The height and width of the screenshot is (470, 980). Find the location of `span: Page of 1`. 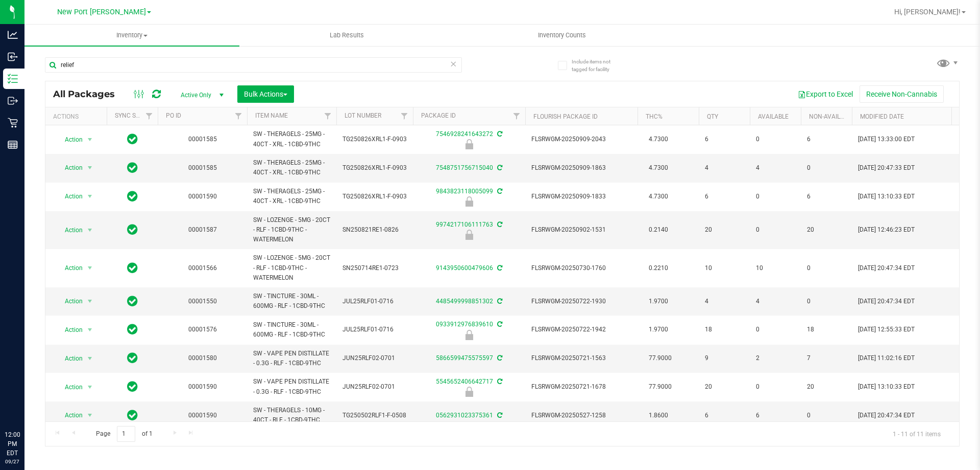

span: Page of 1 is located at coordinates (124, 433).